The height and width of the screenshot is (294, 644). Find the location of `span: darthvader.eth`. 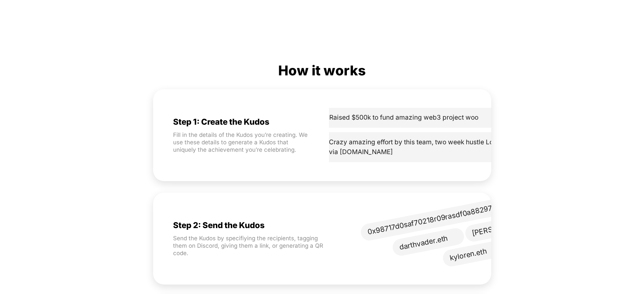

span: darthvader.eth is located at coordinates (423, 243).